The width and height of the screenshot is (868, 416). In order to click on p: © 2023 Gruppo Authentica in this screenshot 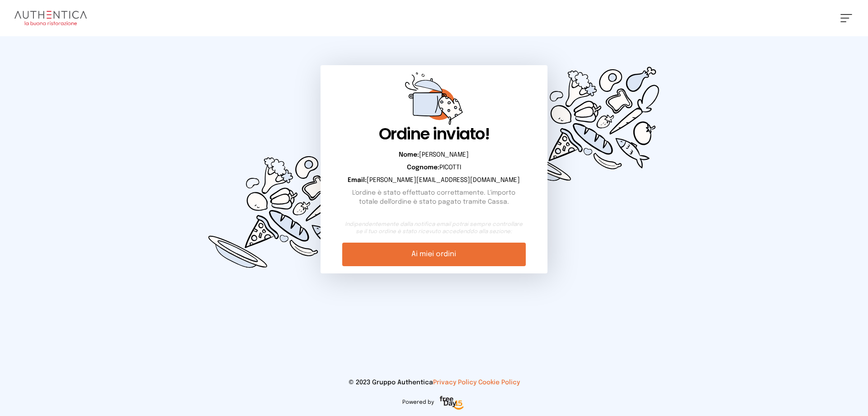, I will do `click(434, 383)`.